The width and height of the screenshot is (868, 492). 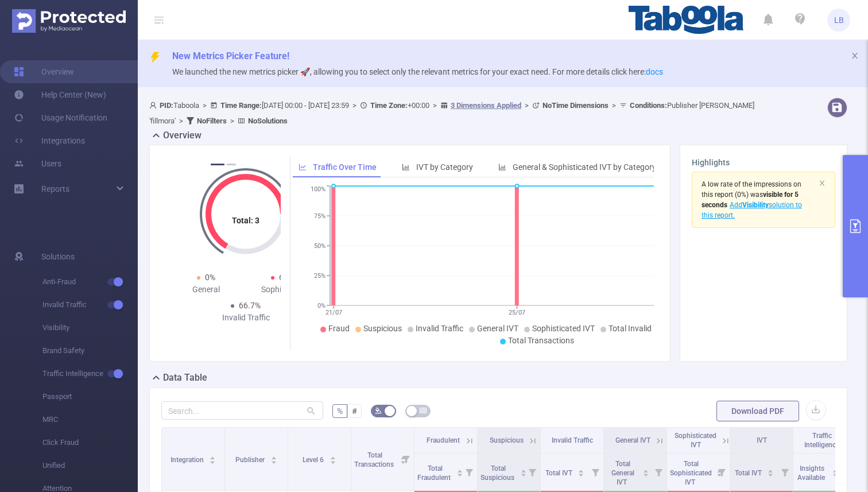 What do you see at coordinates (302, 167) in the screenshot?
I see `i: icon: line-chart` at bounding box center [302, 167].